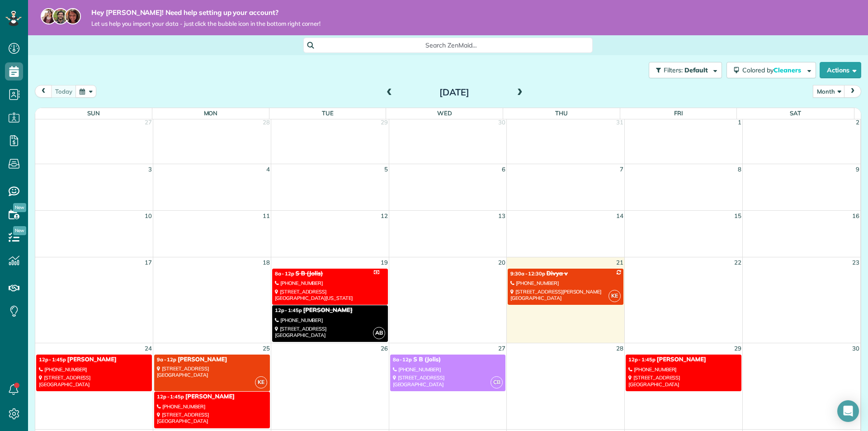 The height and width of the screenshot is (431, 868). What do you see at coordinates (266, 216) in the screenshot?
I see `a: 11` at bounding box center [266, 216].